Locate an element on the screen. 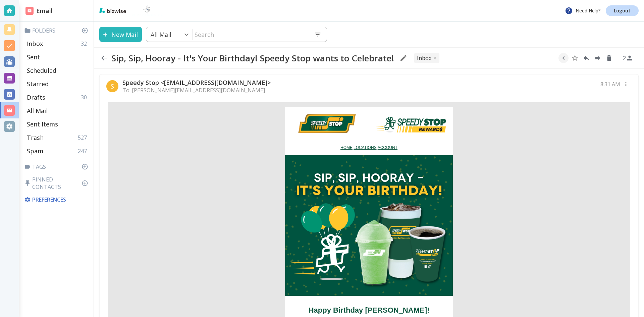 This screenshot has height=317, width=644. p: Preferences is located at coordinates (57, 200).